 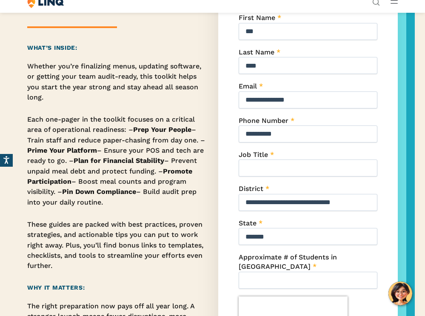 What do you see at coordinates (119, 160) in the screenshot?
I see `strong: Plan for Financial Stability` at bounding box center [119, 160].